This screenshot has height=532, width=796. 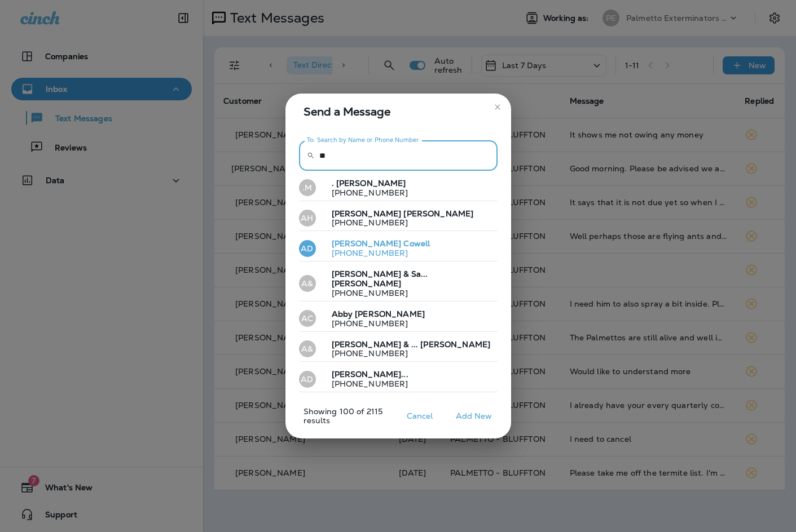 What do you see at coordinates (307, 188) in the screenshot?
I see `div: .M` at bounding box center [307, 188].